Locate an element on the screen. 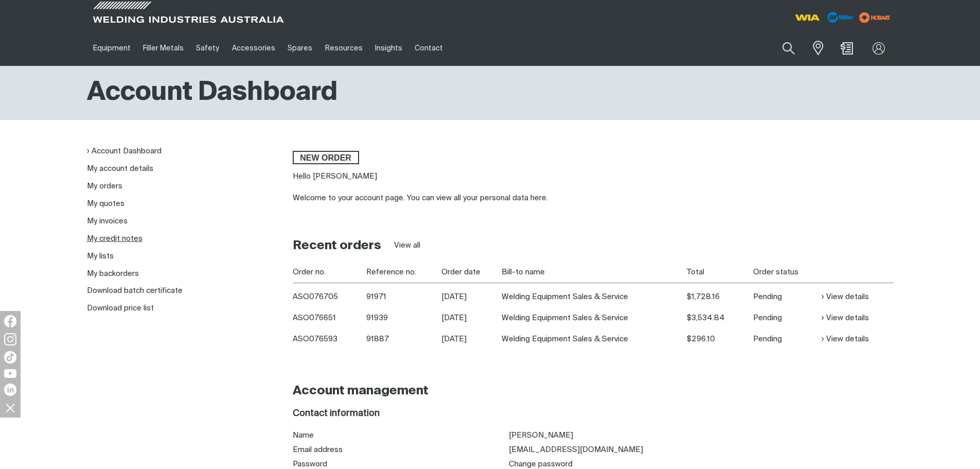 The width and height of the screenshot is (980, 469). img: Instagram is located at coordinates (10, 339).